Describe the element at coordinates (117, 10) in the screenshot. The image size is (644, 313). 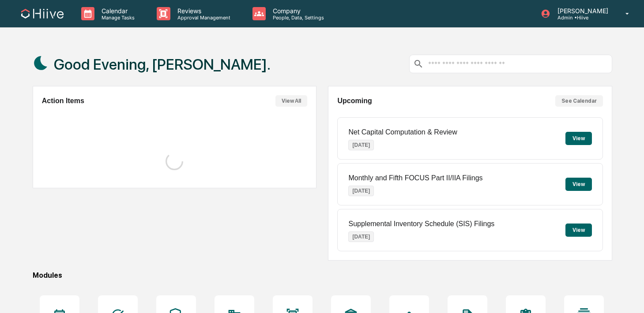
I see `p: Calendar` at that location.